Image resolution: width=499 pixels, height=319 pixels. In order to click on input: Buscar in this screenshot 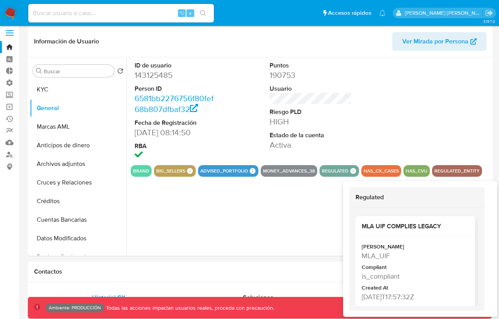, I will do `click(77, 71)`.